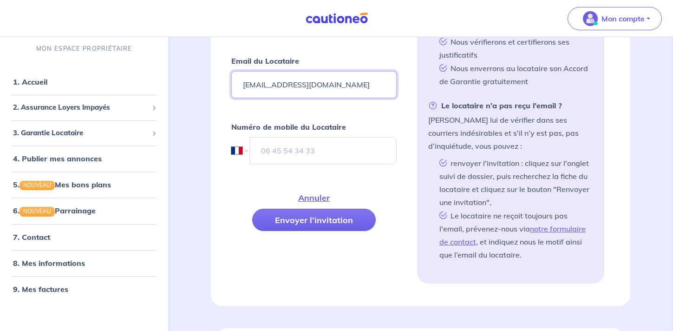 This screenshot has height=331, width=673. I want to click on strong: Email du Locataire, so click(265, 61).